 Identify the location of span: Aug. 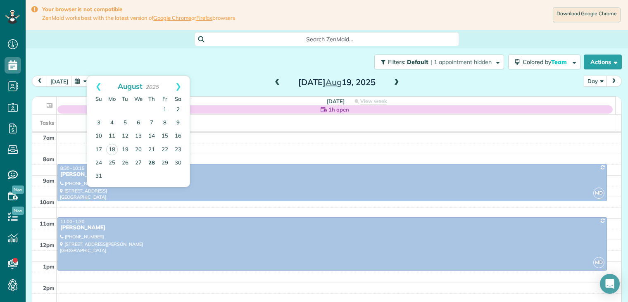
(333, 82).